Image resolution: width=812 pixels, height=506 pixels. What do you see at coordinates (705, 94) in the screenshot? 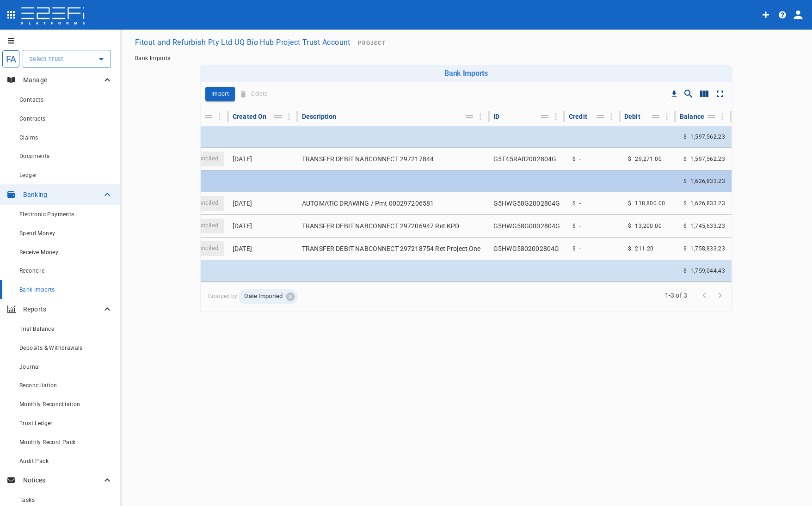
I see `button: Show/Hide columns` at bounding box center [705, 94].